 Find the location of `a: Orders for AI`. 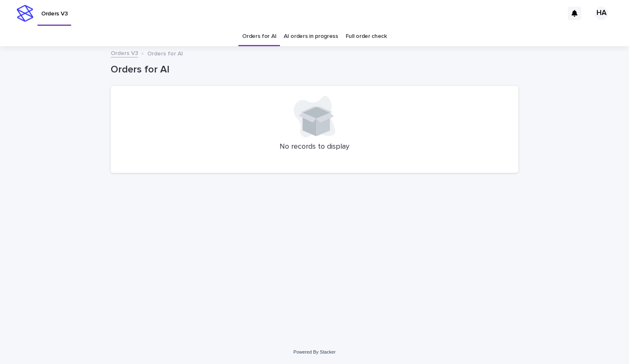

a: Orders for AI is located at coordinates (259, 36).